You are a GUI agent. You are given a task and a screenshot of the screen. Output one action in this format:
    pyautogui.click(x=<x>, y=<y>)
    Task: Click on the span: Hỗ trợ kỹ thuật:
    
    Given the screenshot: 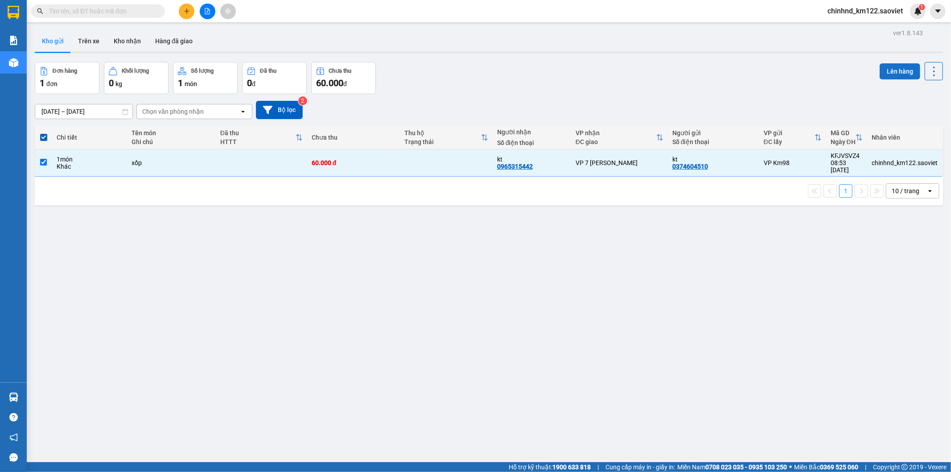 What is the action you would take?
    pyautogui.click(x=550, y=467)
    